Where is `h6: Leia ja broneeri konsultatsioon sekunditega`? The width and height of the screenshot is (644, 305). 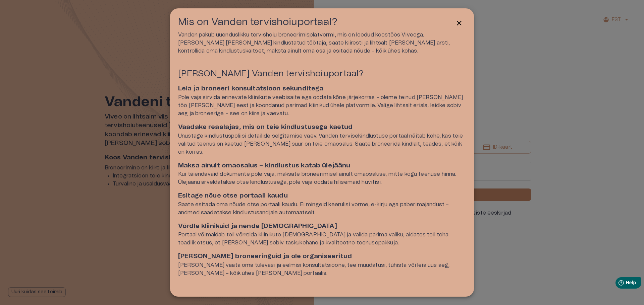
h6: Leia ja broneeri konsultatsioon sekunditega is located at coordinates (322, 88).